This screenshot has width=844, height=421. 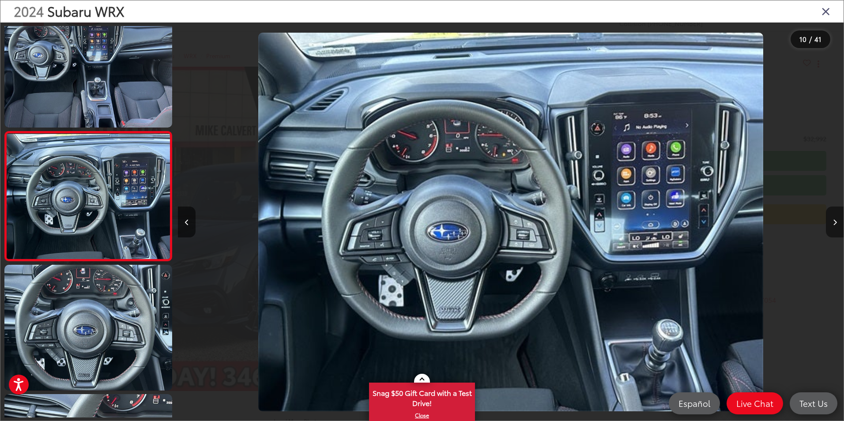 I want to click on a: Español, so click(x=694, y=403).